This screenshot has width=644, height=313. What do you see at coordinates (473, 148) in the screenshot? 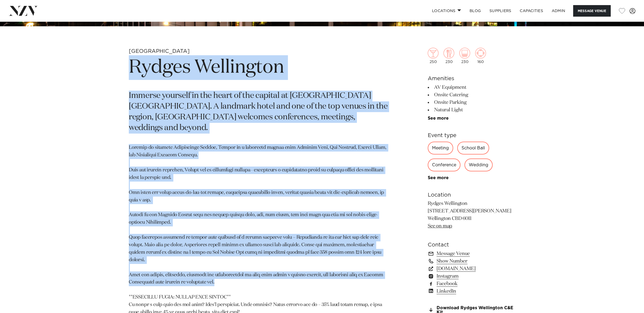
I see `div: School Ball` at bounding box center [473, 148].